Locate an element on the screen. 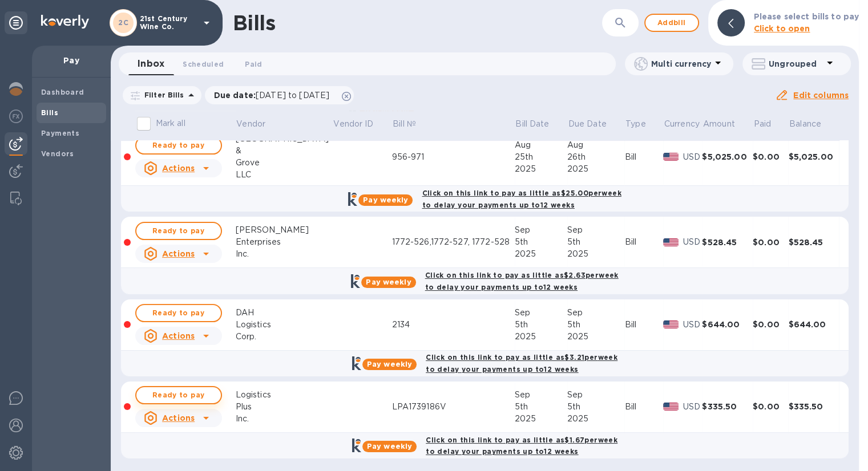 The height and width of the screenshot is (471, 868). div: Bill is located at coordinates (644, 241).